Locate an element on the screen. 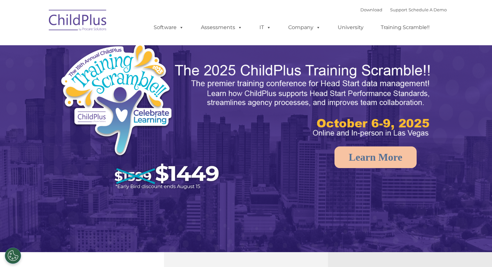 The height and width of the screenshot is (267, 492). a: Training Scramble!! is located at coordinates (405, 28).